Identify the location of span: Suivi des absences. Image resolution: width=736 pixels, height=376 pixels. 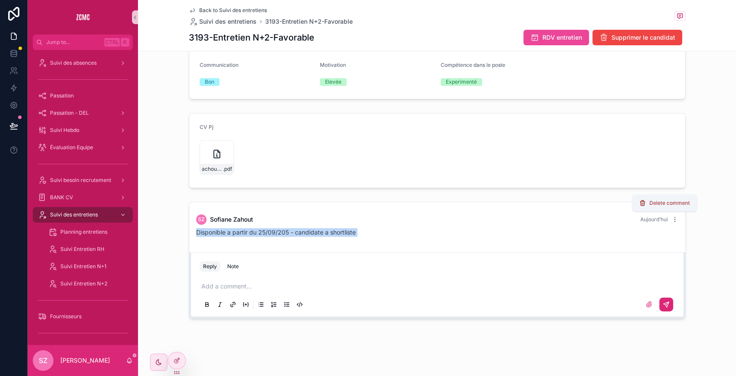
(73, 63).